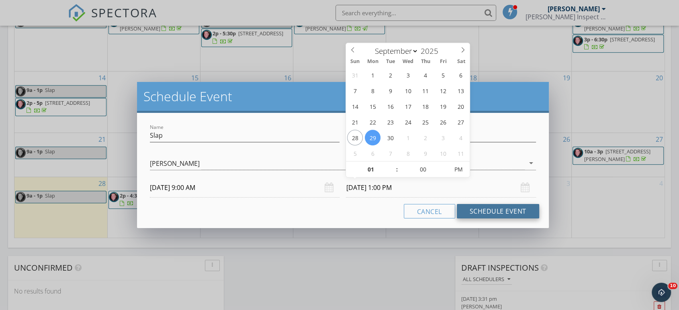 This screenshot has height=310, width=679. What do you see at coordinates (390, 137) in the screenshot?
I see `span: September 30, 2025` at bounding box center [390, 137].